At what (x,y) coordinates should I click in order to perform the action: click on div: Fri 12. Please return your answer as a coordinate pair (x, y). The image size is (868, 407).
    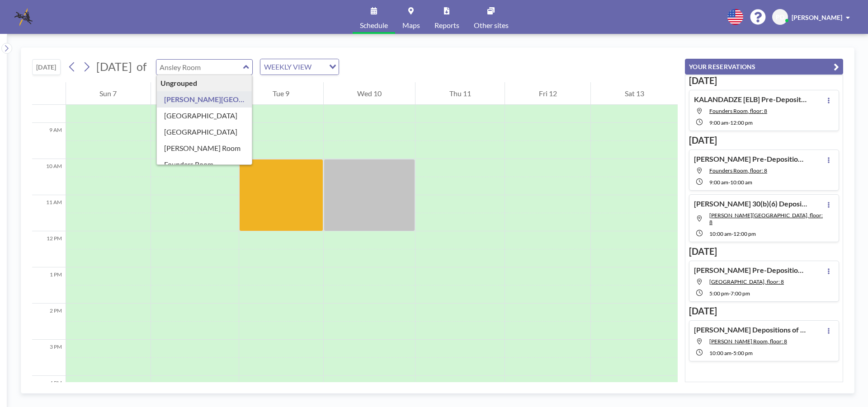
    Looking at the image, I should click on (547, 94).